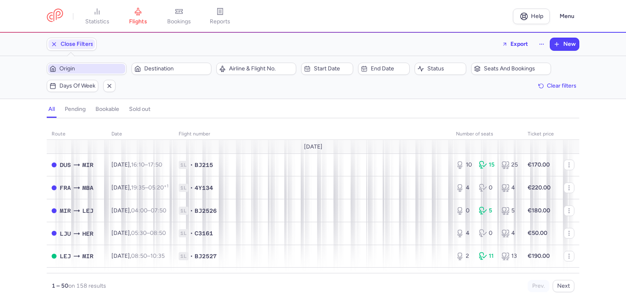 This screenshot has height=302, width=626. Describe the element at coordinates (487, 256) in the screenshot. I see `div: 11` at that location.